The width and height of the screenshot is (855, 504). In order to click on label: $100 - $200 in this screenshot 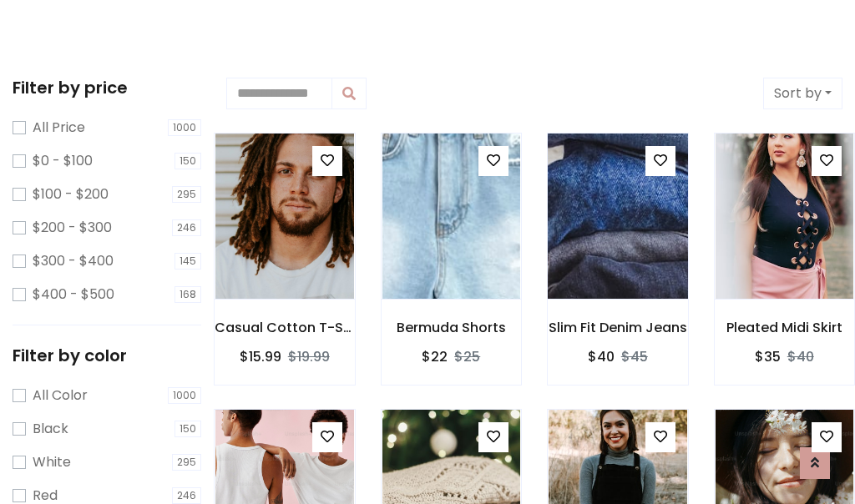, I will do `click(70, 194)`.